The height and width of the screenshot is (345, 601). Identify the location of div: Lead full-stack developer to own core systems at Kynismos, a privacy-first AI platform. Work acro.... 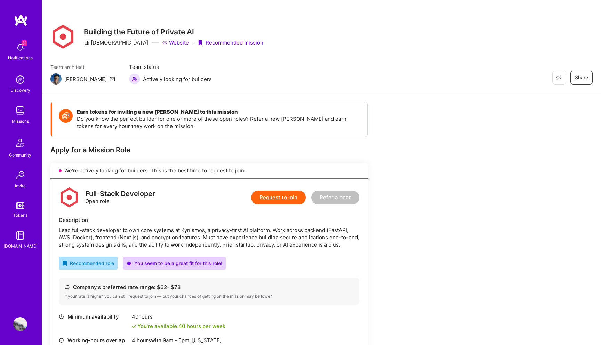
(209, 237).